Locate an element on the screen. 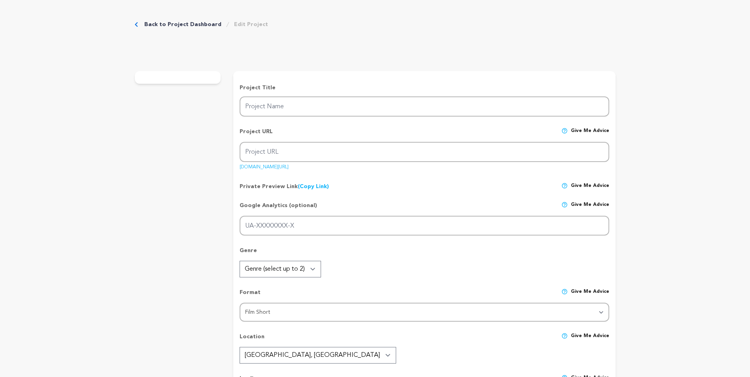  p: Location is located at coordinates (252, 340).